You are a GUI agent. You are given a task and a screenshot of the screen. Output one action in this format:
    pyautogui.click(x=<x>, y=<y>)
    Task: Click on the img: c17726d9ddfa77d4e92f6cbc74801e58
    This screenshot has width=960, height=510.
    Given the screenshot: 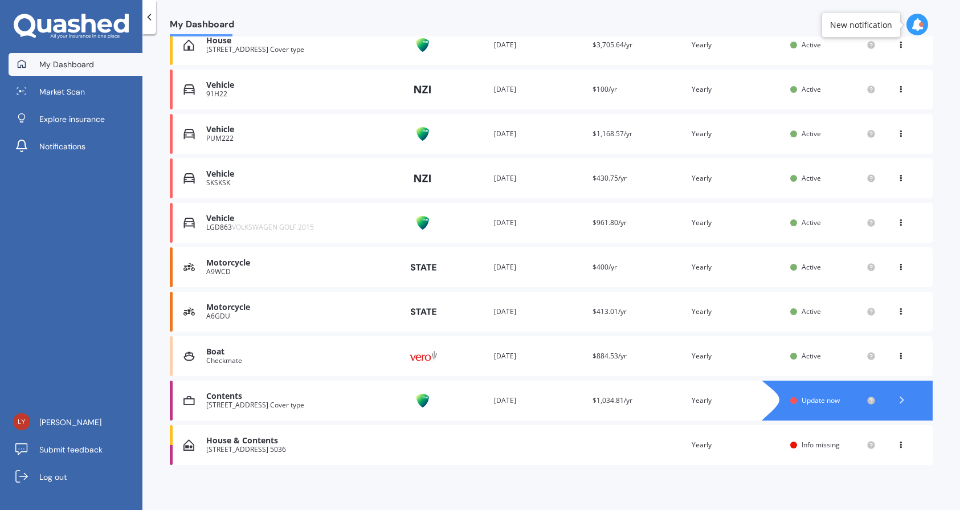 What is the action you would take?
    pyautogui.click(x=22, y=422)
    